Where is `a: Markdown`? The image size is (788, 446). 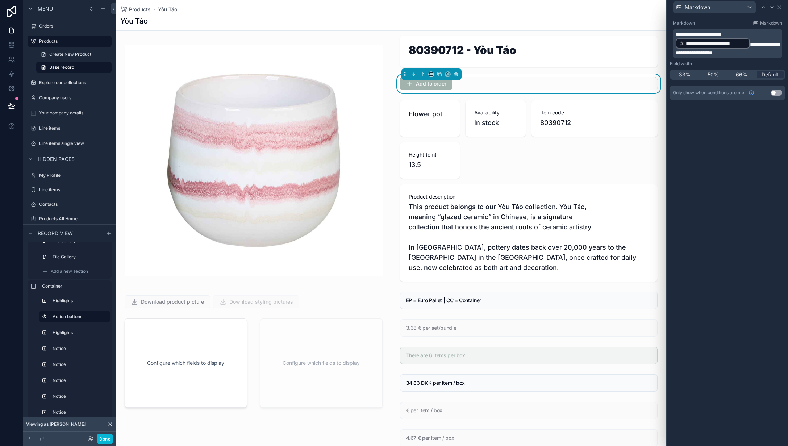
a: Markdown is located at coordinates (767, 23).